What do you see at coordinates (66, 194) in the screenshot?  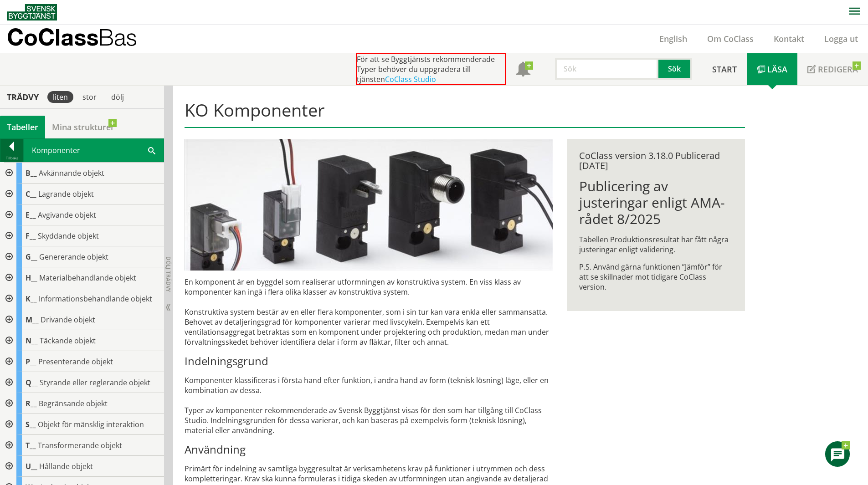 I see `span: Lagrande objekt` at bounding box center [66, 194].